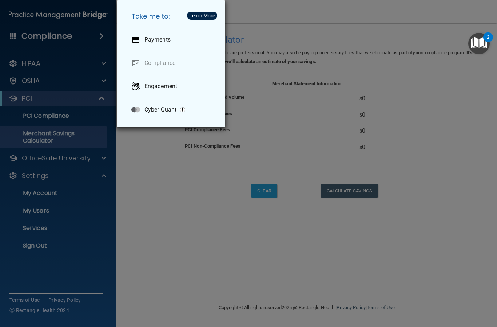 The height and width of the screenshot is (327, 497). I want to click on button: Open Resource Center, 2 new notifications, so click(479, 43).